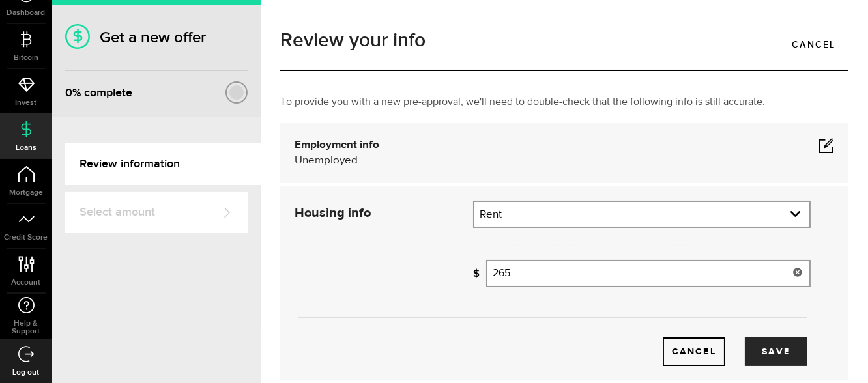 The width and height of the screenshot is (868, 383). Describe the element at coordinates (326, 160) in the screenshot. I see `span: Unemployed` at that location.